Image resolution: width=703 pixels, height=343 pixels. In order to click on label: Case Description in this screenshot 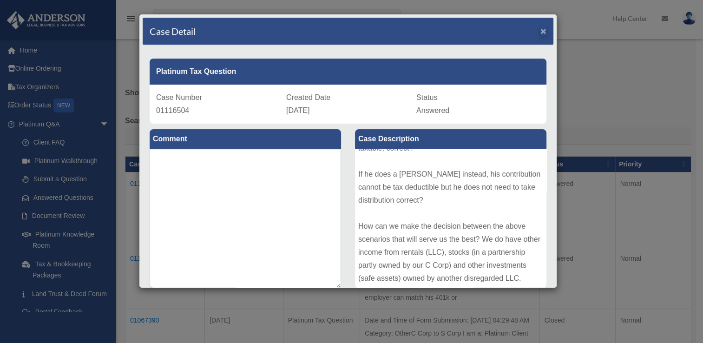, I will do `click(450, 139)`.